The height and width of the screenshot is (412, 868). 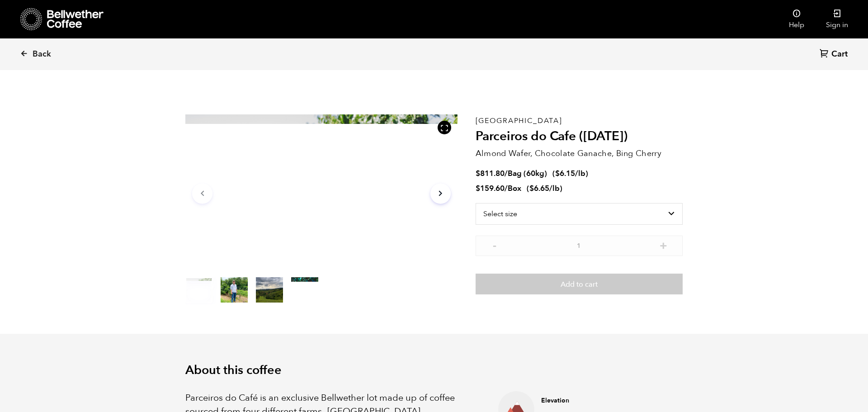 I want to click on span: Box, so click(x=515, y=188).